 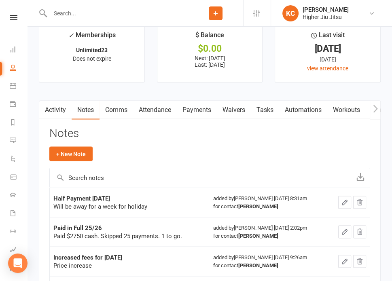 I want to click on span: Does not expire, so click(x=91, y=59).